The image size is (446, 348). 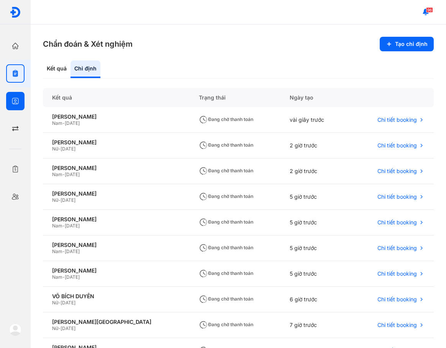 What do you see at coordinates (88, 44) in the screenshot?
I see `h3: Chẩn đoán & Xét nghiệm` at bounding box center [88, 44].